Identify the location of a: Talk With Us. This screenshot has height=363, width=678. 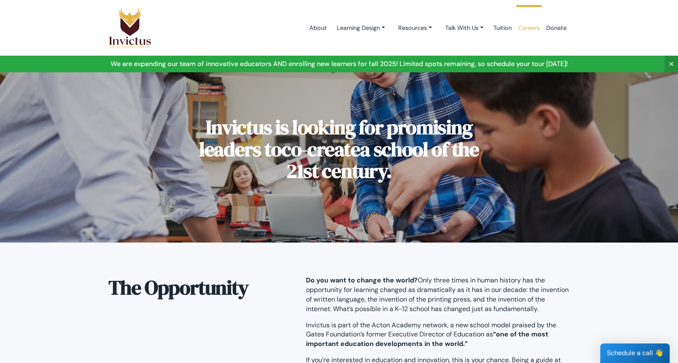
(464, 28).